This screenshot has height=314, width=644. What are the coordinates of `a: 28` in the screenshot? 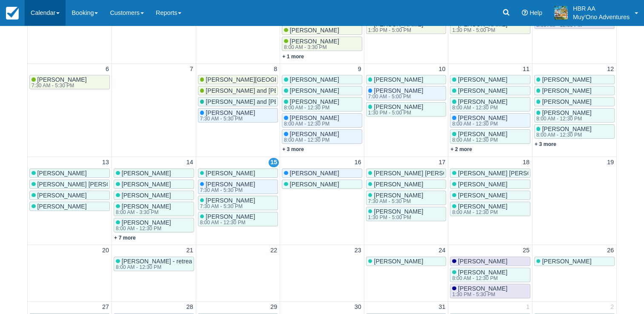 It's located at (190, 307).